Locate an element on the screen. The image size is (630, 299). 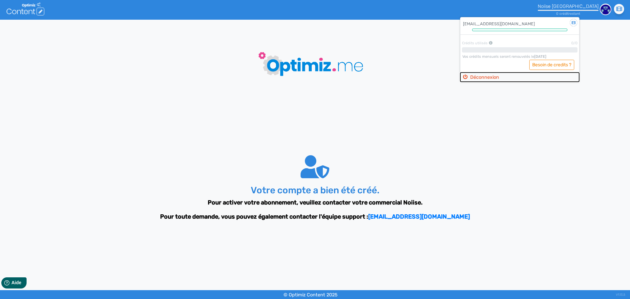
img: loader-big-blue.gif is located at coordinates (315, 63).